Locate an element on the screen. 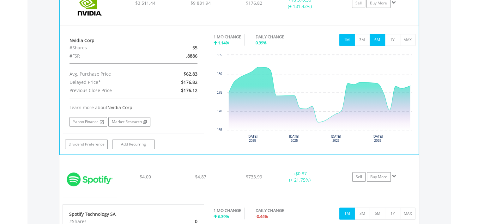 This screenshot has height=224, width=478. text: 175 is located at coordinates (219, 92).